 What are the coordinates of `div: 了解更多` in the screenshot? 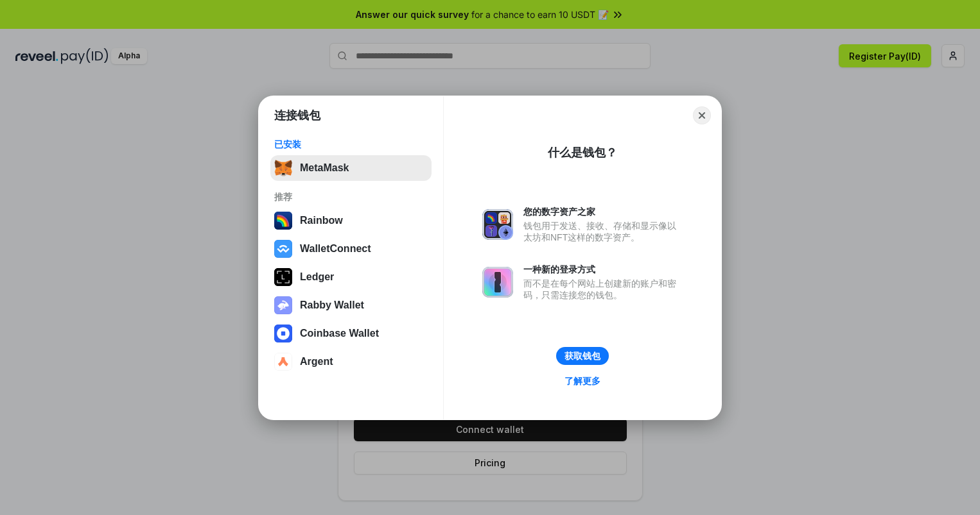 It's located at (582, 381).